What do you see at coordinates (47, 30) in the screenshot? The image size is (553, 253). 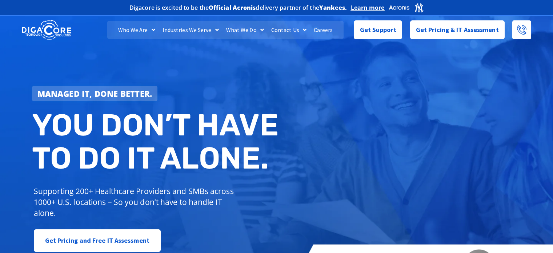 I see `img: DigaCore Technology Consulting` at bounding box center [47, 30].